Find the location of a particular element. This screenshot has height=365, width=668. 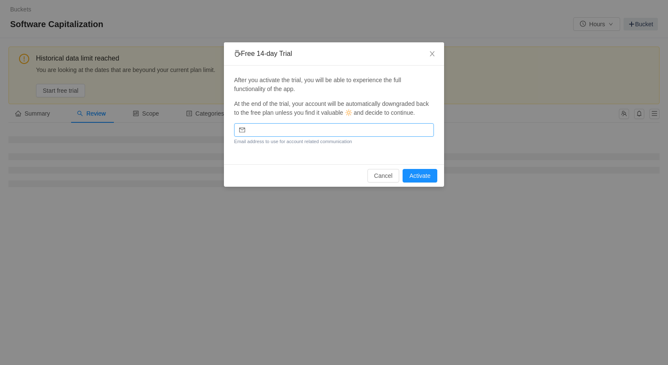

button: Activate is located at coordinates (420, 176).